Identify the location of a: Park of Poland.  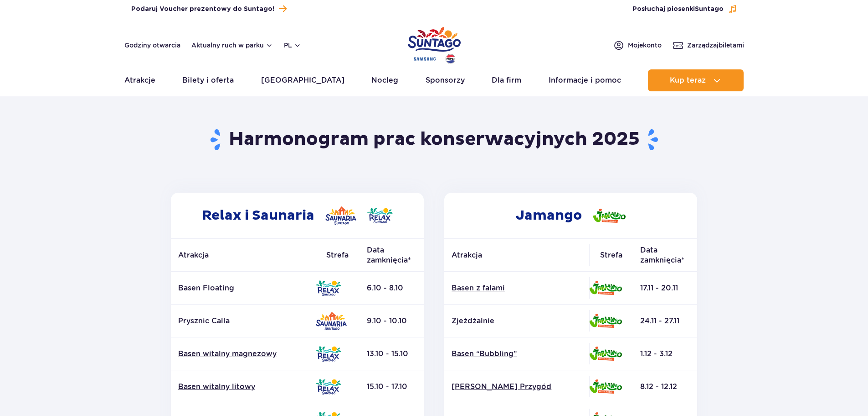
(434, 44).